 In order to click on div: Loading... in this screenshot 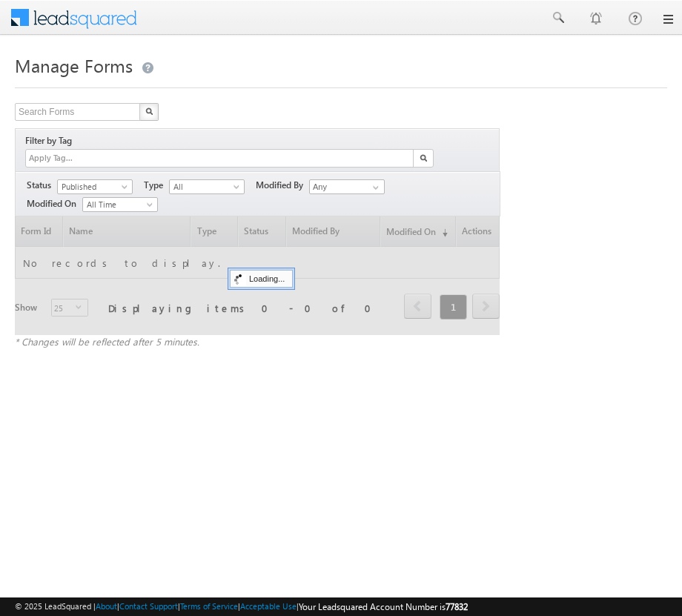, I will do `click(261, 279)`.